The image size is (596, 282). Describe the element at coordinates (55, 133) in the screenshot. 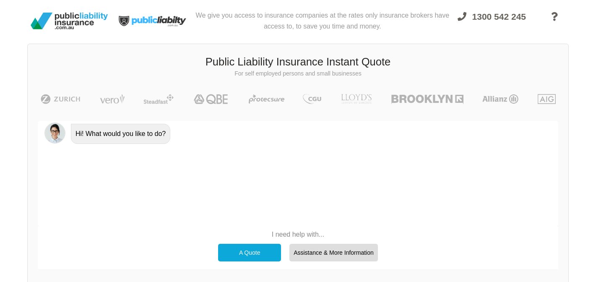

I see `img: Chatbot | PLI` at that location.